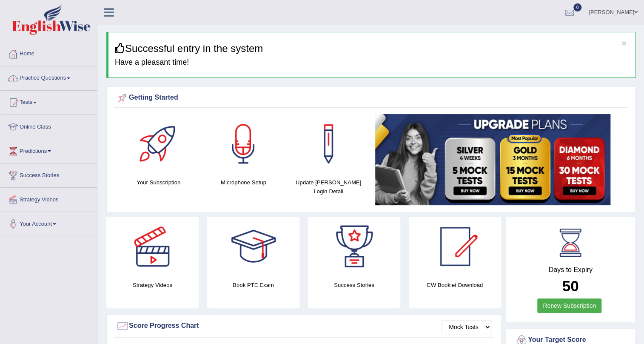  What do you see at coordinates (570, 286) in the screenshot?
I see `b: 50` at bounding box center [570, 286].